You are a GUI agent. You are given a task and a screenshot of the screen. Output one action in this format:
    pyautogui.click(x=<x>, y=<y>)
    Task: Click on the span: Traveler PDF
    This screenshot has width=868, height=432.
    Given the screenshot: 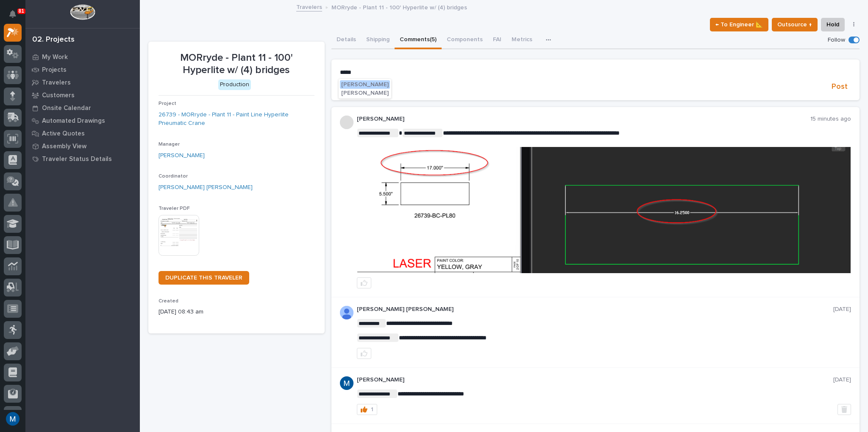 What is the action you would take?
    pyautogui.click(x=174, y=209)
    